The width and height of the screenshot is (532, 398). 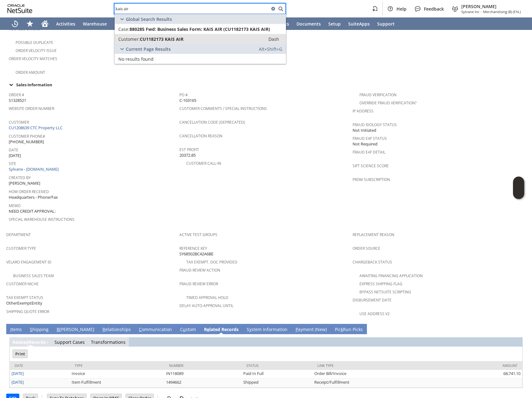 What do you see at coordinates (104, 330) in the screenshot?
I see `span: R` at bounding box center [104, 330].